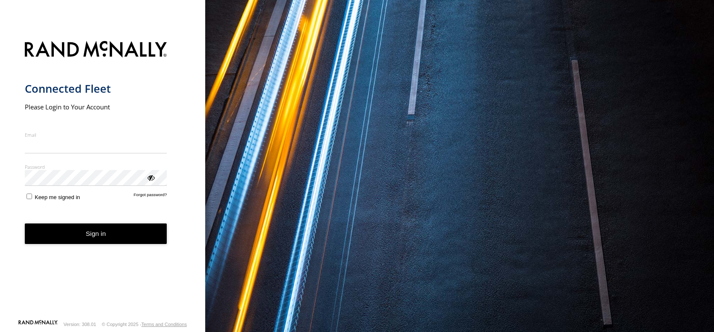  I want to click on div: Version: 308.01, so click(80, 325).